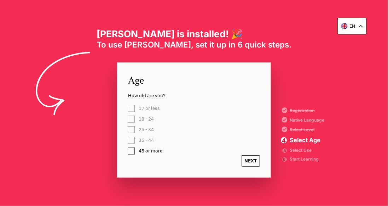 This screenshot has width=388, height=206. Describe the element at coordinates (308, 120) in the screenshot. I see `span: Native Language` at that location.